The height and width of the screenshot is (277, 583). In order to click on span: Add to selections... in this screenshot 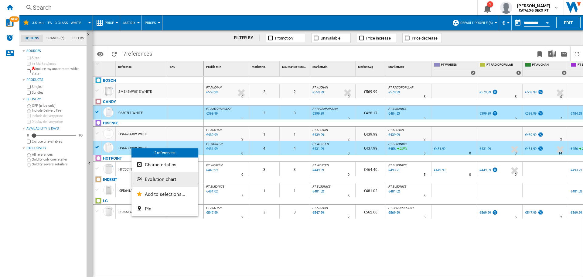, I will do `click(165, 194)`.